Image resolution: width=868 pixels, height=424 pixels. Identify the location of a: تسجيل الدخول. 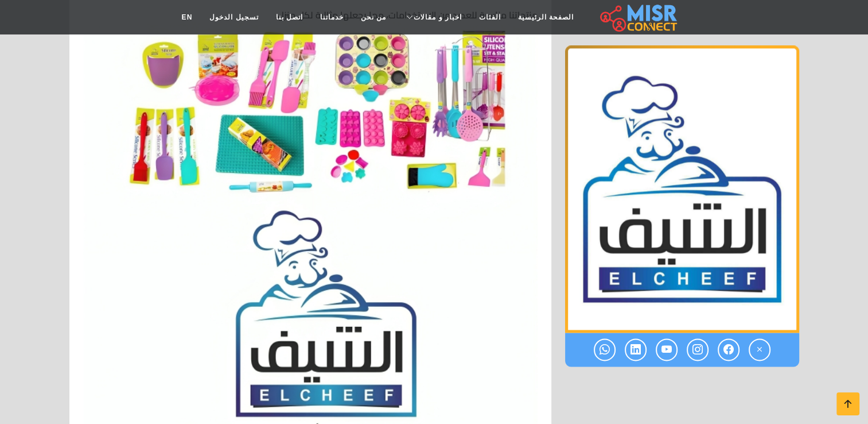
(234, 17).